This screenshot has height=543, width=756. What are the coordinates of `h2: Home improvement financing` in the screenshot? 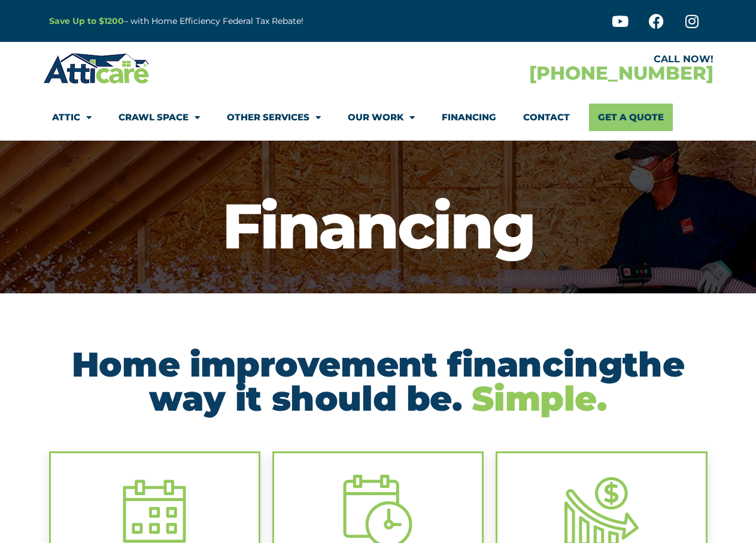 It's located at (378, 381).